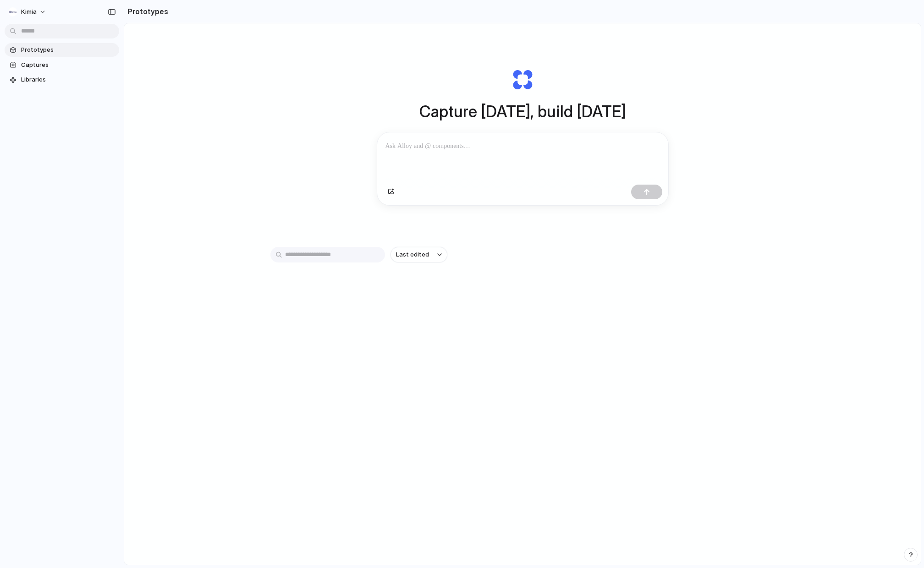 Image resolution: width=924 pixels, height=568 pixels. I want to click on span: Libraries, so click(69, 79).